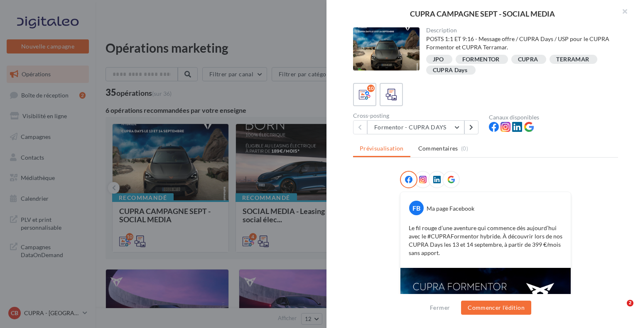 This screenshot has height=328, width=638. What do you see at coordinates (630, 304) in the screenshot?
I see `span: 2` at bounding box center [630, 304].